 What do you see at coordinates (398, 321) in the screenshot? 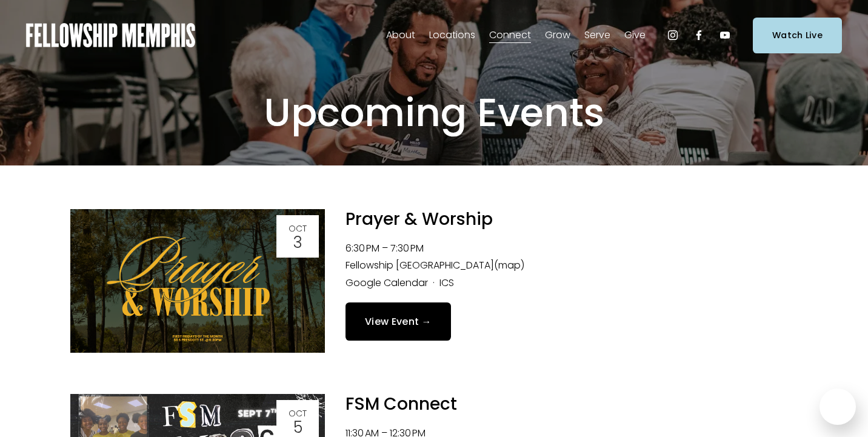
I see `a: View Event →` at bounding box center [398, 321].